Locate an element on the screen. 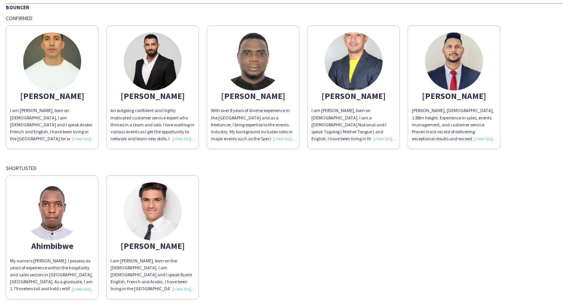 The image size is (568, 308). img: thumb-60dd96af8f1e0.jpg is located at coordinates (153, 211).